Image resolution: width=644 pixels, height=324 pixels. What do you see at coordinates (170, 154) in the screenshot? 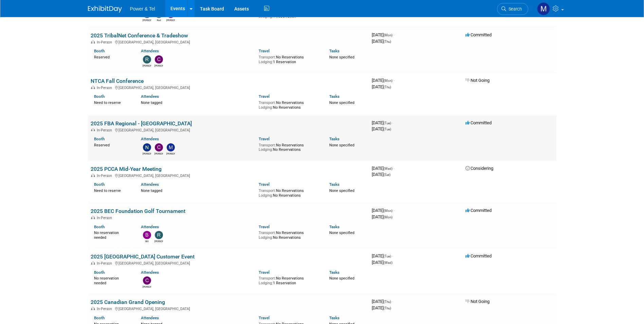
I see `div: Mike Melnick` at bounding box center [170, 154].